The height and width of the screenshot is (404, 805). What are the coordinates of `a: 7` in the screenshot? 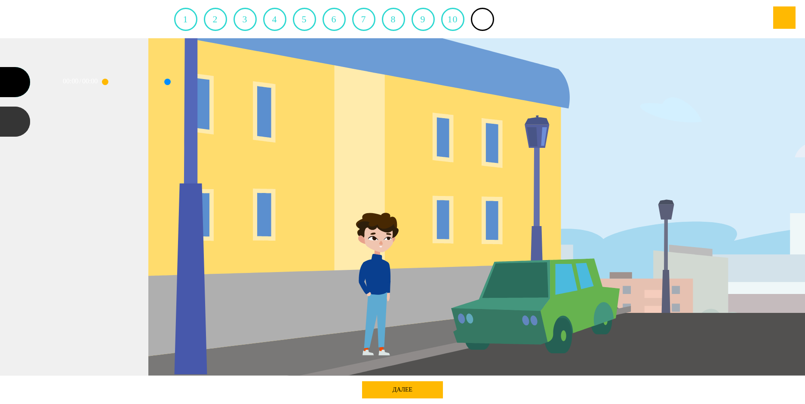 It's located at (364, 19).